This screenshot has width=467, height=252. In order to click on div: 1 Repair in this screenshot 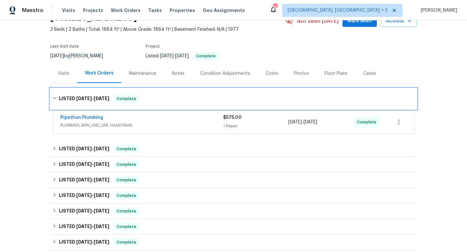, I will do `click(256, 126)`.